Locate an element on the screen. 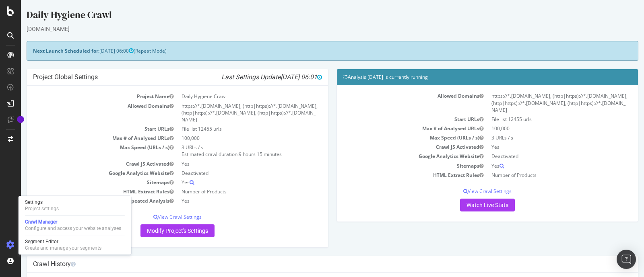 This screenshot has height=277, width=644. a: Segment EditorCreate and manage your segments is located at coordinates (75, 245).